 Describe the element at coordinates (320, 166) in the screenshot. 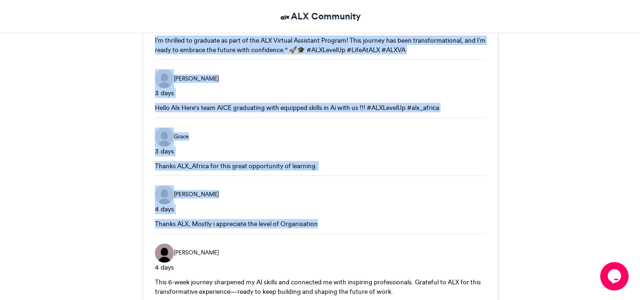

I see `div: Thanks ALX_Africa for this great opportunity of learning.` at that location.